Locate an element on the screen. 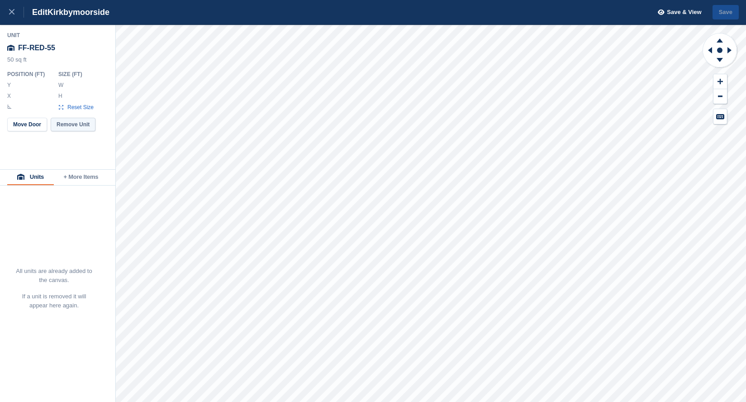 The image size is (746, 402). button: Move Door is located at coordinates (27, 124).